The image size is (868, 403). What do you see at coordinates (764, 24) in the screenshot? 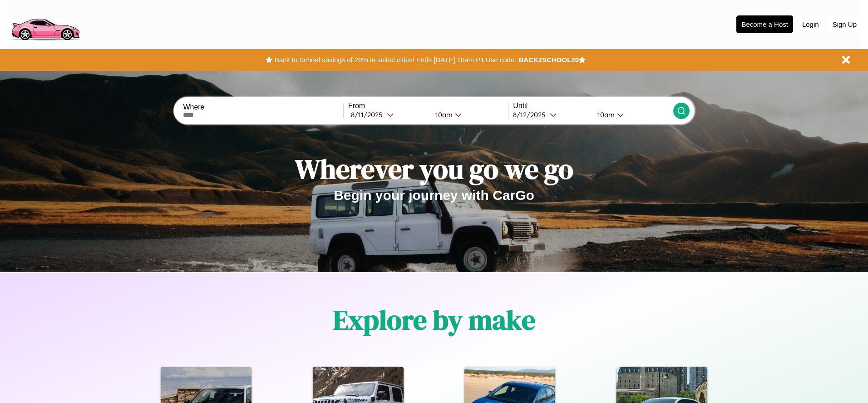
I see `button: Become a Host` at bounding box center [764, 24].